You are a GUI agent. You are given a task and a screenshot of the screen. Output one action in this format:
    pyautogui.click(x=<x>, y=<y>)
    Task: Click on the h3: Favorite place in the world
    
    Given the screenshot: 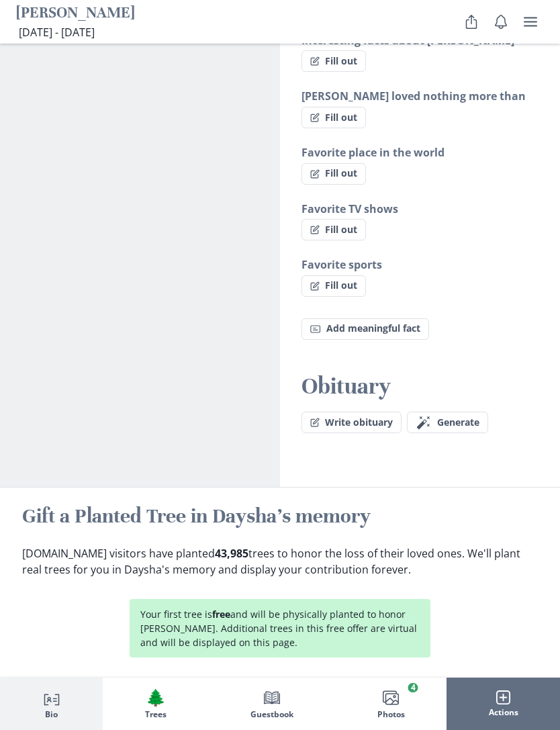 What is the action you would take?
    pyautogui.click(x=420, y=153)
    